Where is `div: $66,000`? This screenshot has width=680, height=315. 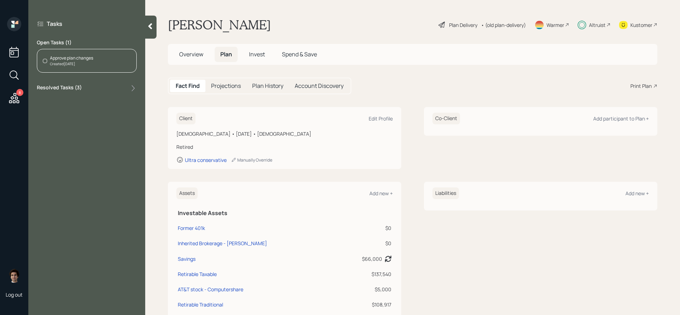
div: $66,000 is located at coordinates (372, 259).